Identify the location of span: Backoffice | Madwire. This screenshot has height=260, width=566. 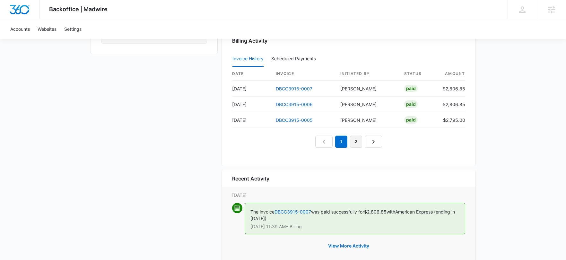
(78, 9).